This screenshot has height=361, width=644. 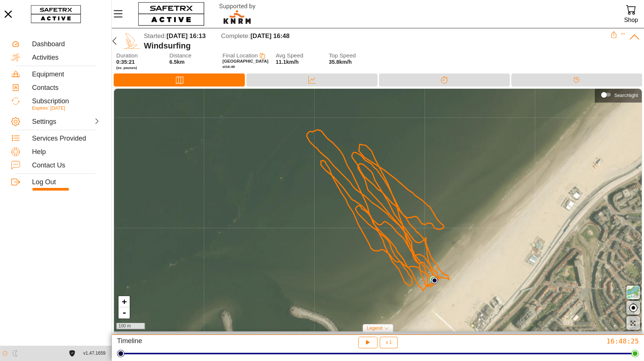 What do you see at coordinates (240, 55) in the screenshot?
I see `span: Final Location` at bounding box center [240, 55].